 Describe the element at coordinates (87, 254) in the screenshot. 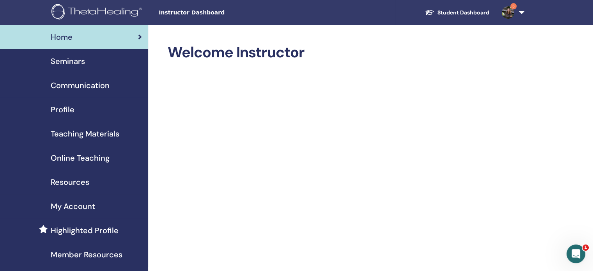

I see `span: Member Resources` at that location.